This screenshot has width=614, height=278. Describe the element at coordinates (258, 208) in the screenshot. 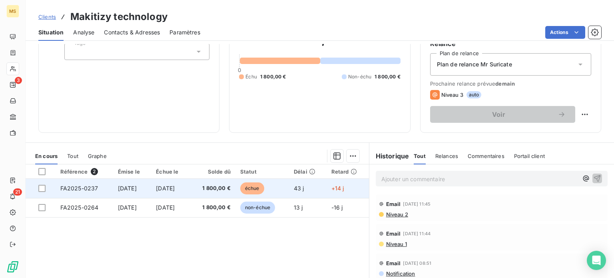

I see `span: non-échue` at that location.